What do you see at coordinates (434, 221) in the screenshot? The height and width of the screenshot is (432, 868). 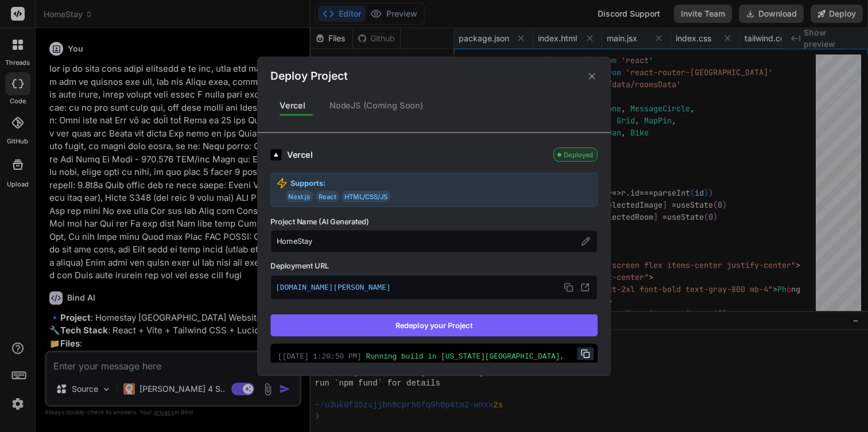 I see `label: Project Name (AI Generated)` at bounding box center [434, 221].